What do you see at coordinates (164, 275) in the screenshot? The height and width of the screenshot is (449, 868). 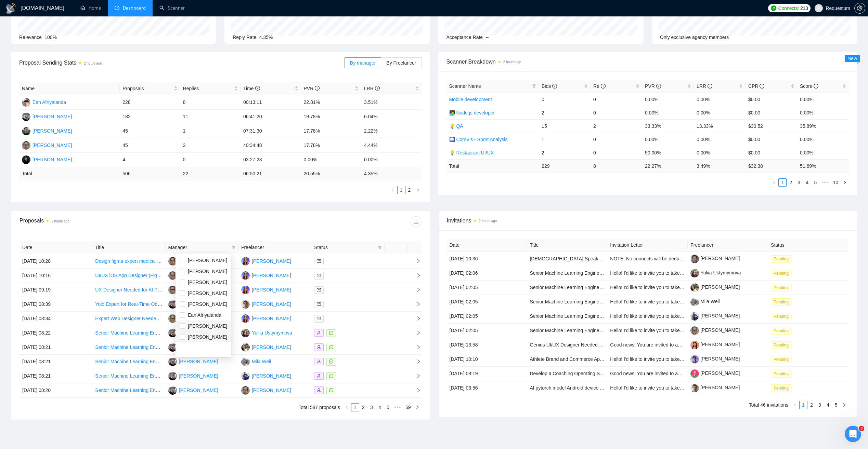 I see `a: UI/UX iOS App Designer (Figma) to Refresh Fitness App Designs` at bounding box center [164, 275].